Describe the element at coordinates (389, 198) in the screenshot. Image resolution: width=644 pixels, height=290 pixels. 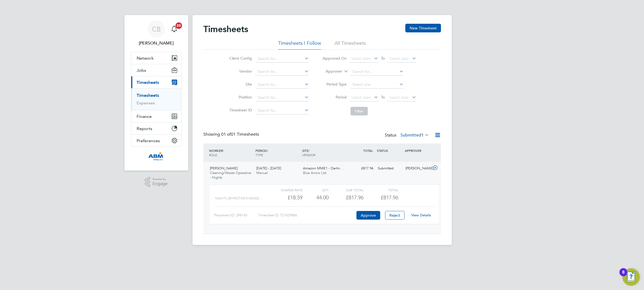
I see `span: £817.96` at that location.